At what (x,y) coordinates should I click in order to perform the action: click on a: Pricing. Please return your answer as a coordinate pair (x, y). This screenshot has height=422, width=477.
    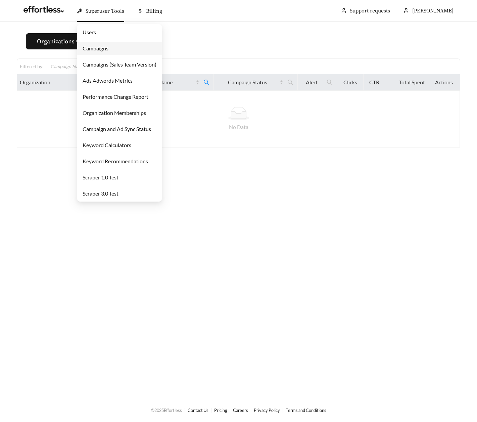
    Looking at the image, I should click on (221, 410).